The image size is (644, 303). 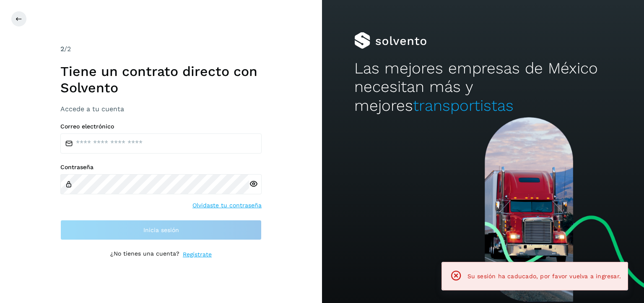 I want to click on span: 2, so click(x=62, y=49).